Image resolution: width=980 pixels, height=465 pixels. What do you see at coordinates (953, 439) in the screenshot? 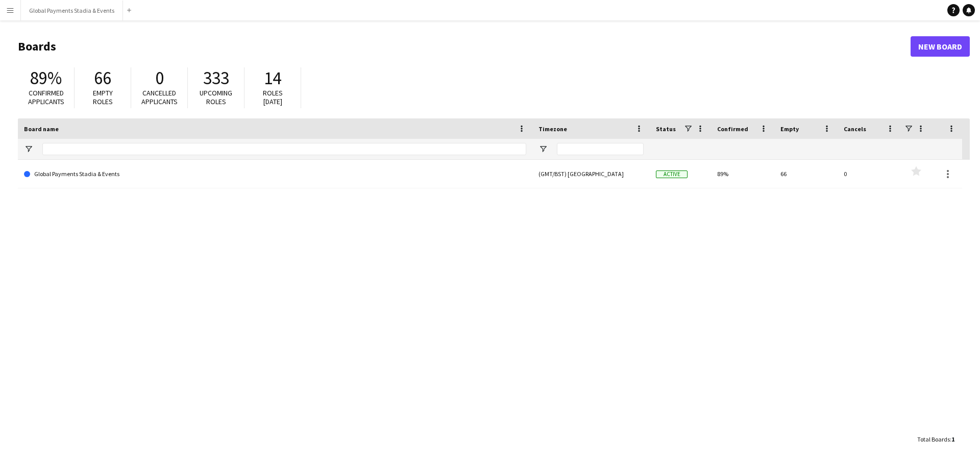
I see `span: 1` at bounding box center [953, 439].